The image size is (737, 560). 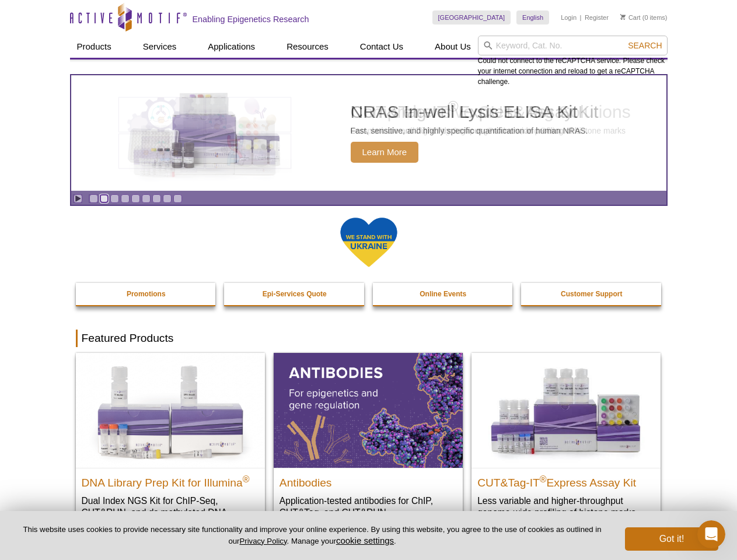 I want to click on strong: Promotions, so click(x=146, y=294).